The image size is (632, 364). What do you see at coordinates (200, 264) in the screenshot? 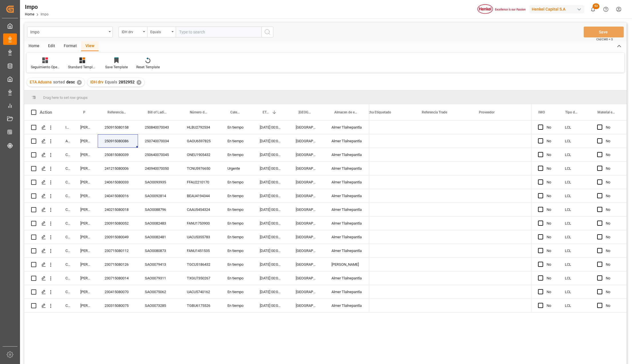
I see `div: TGCU5186432` at bounding box center [200, 264].